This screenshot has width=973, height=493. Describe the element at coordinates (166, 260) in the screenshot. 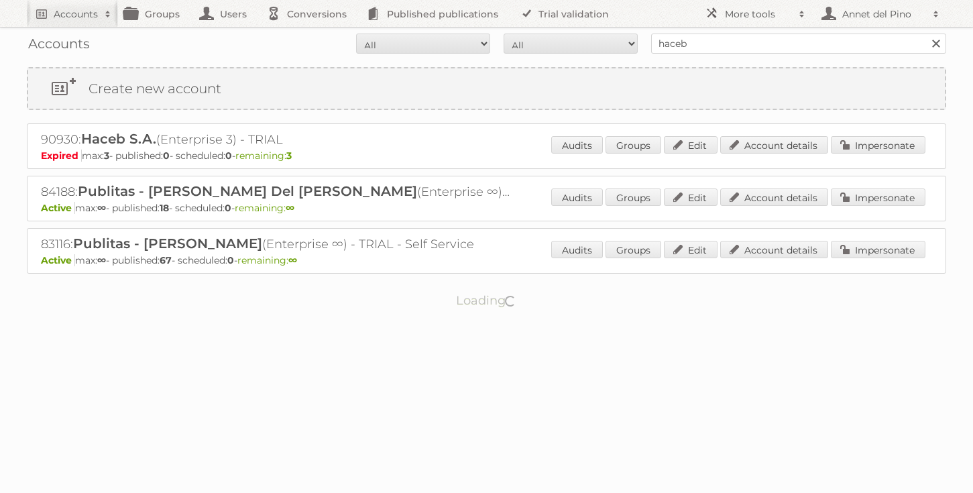

I see `strong: 67` at that location.